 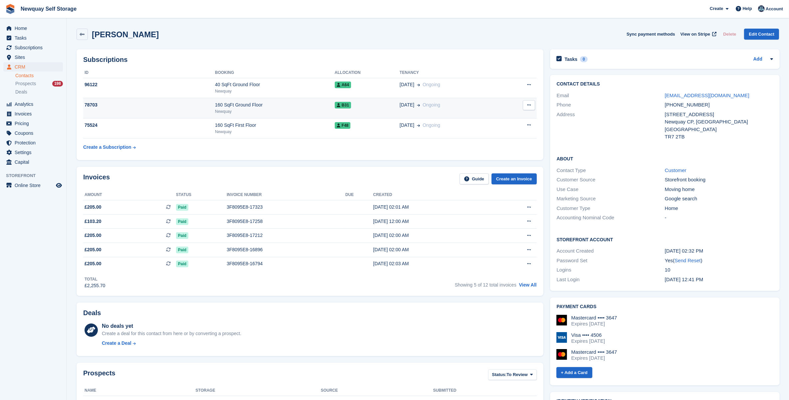 I want to click on a: Create a Deal, so click(x=171, y=343).